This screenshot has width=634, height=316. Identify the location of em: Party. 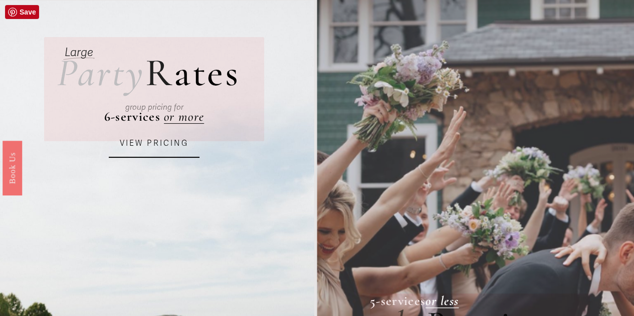
(101, 73).